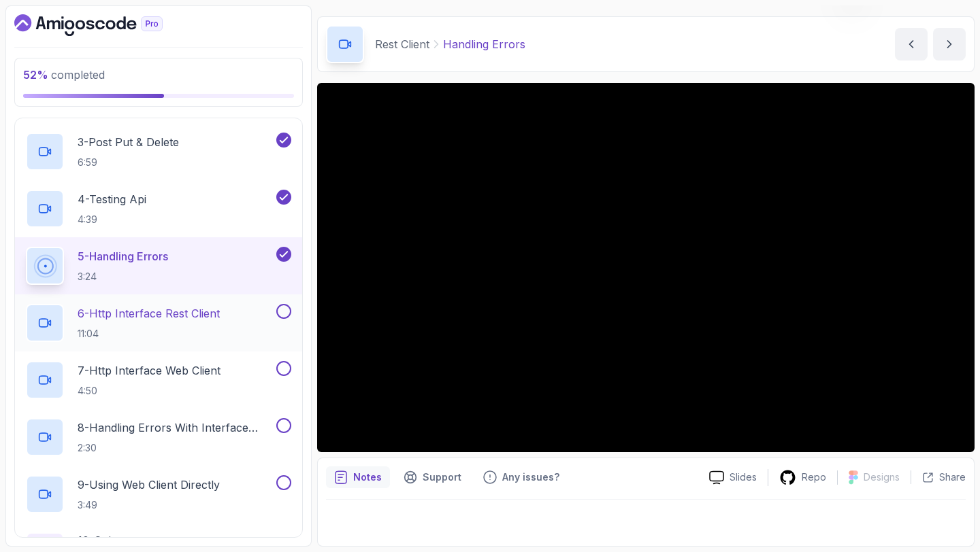 Image resolution: width=980 pixels, height=552 pixels. Describe the element at coordinates (112, 220) in the screenshot. I see `p: 4:39` at that location.